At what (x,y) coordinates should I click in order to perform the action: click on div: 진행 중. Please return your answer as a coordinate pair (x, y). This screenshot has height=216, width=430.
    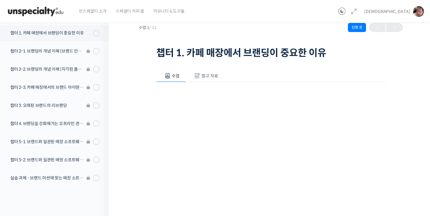
    Looking at the image, I should click on (357, 27).